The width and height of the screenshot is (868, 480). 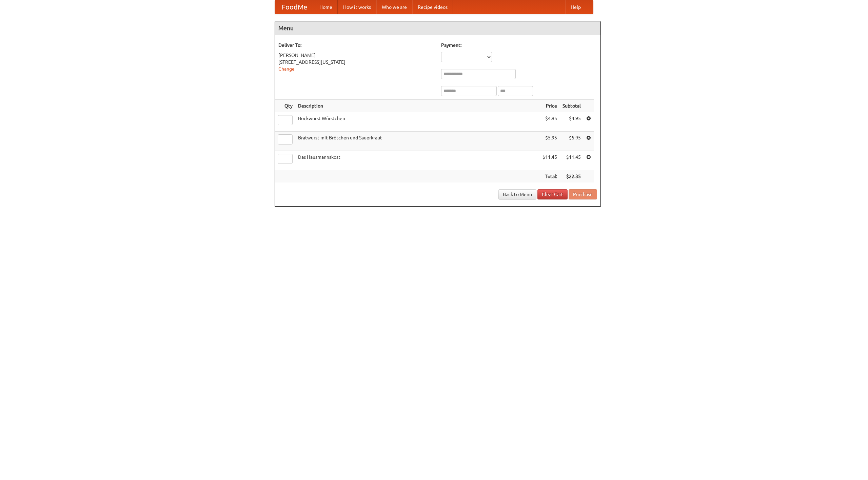 I want to click on a: Who we are, so click(x=395, y=7).